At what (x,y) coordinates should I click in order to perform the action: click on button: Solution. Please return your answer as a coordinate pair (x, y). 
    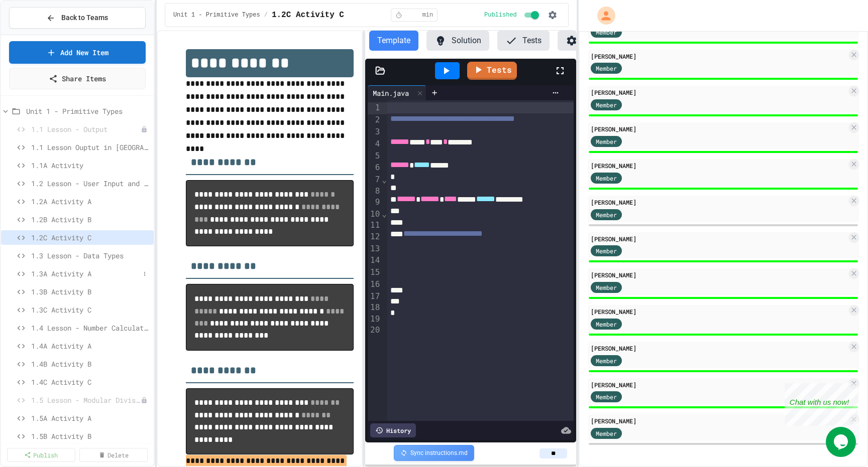
    Looking at the image, I should click on (457, 41).